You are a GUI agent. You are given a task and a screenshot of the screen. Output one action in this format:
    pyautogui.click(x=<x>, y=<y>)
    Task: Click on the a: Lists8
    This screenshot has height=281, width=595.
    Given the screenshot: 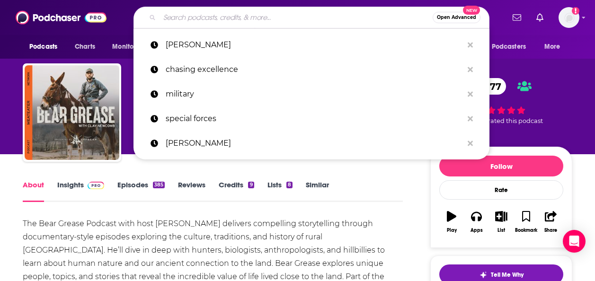 What is the action you would take?
    pyautogui.click(x=280, y=191)
    